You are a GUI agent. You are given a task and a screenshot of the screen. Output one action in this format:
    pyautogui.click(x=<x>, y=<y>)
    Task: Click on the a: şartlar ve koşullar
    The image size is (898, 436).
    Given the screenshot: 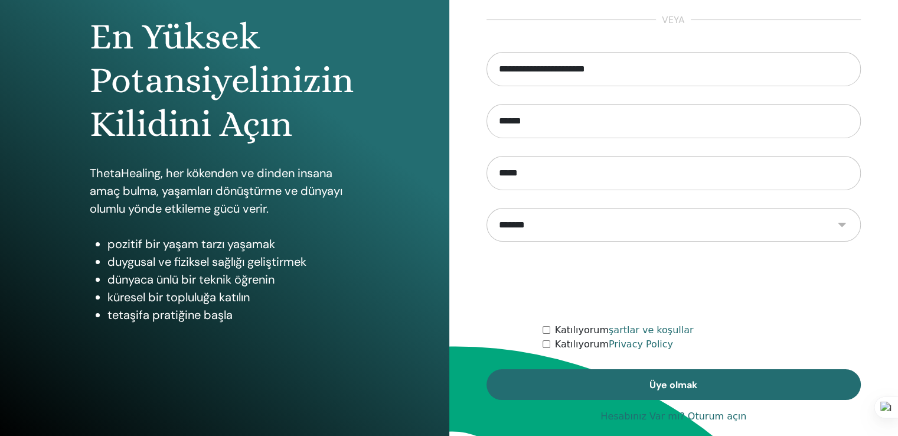 What is the action you would take?
    pyautogui.click(x=651, y=329)
    